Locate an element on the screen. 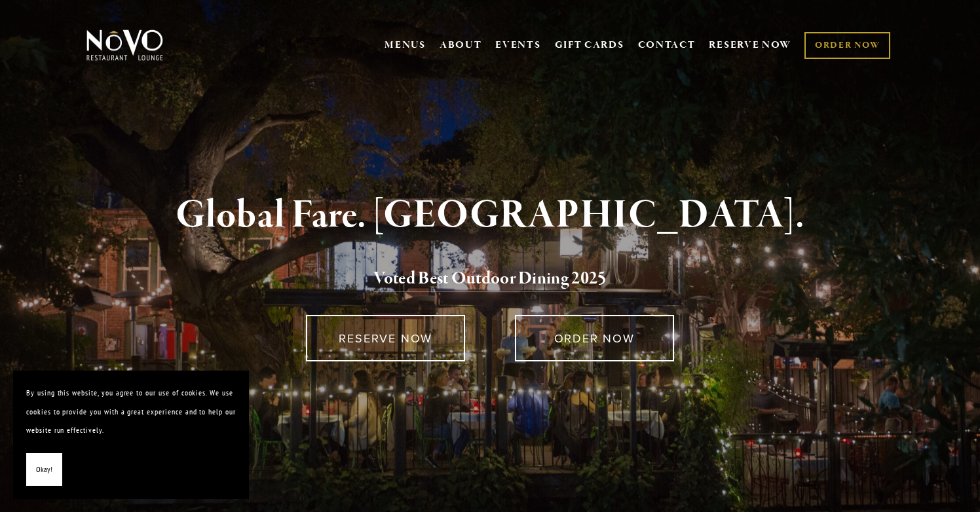  a: Voted Best Outdoor Dining 202 is located at coordinates (485, 279).